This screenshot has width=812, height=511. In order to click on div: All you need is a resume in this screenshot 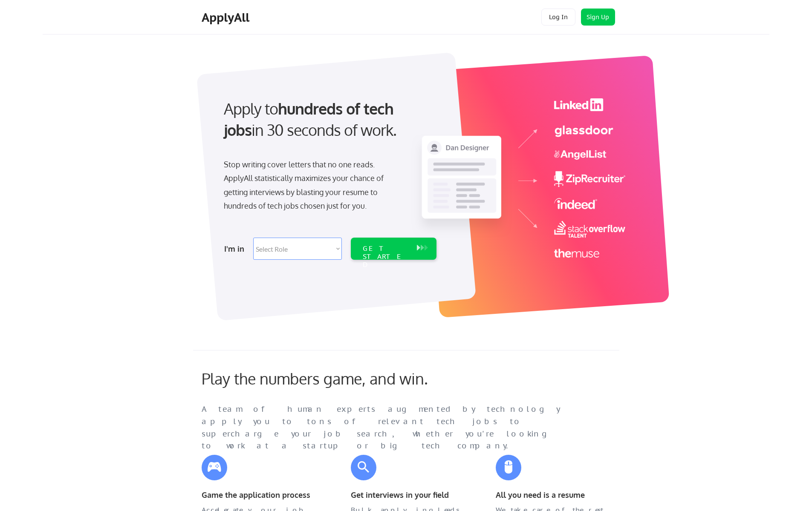, I will do `click(553, 495)`.